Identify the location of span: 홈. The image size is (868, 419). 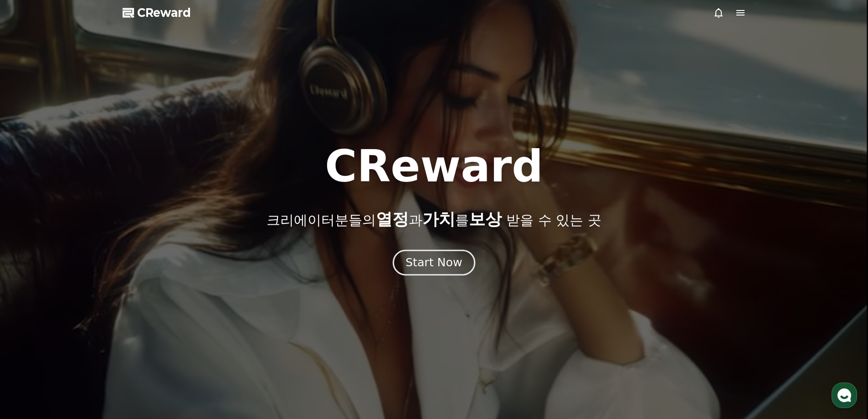
(32, 307).